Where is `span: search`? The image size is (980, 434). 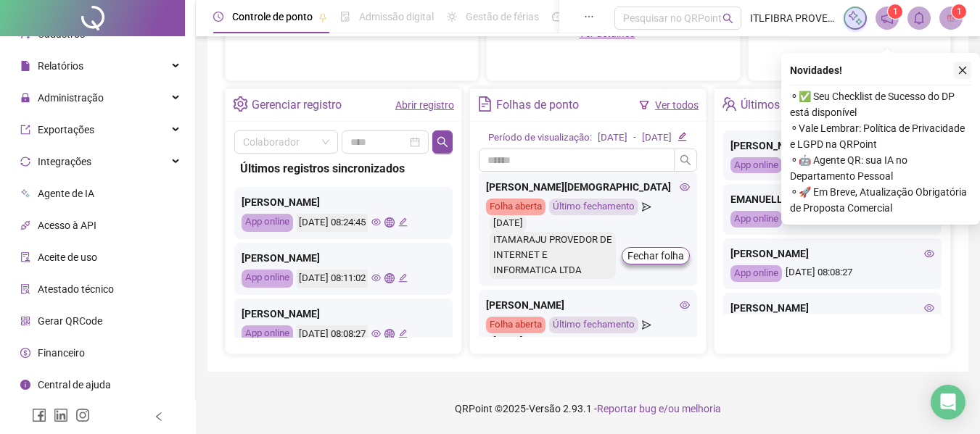 span: search is located at coordinates (686, 160).